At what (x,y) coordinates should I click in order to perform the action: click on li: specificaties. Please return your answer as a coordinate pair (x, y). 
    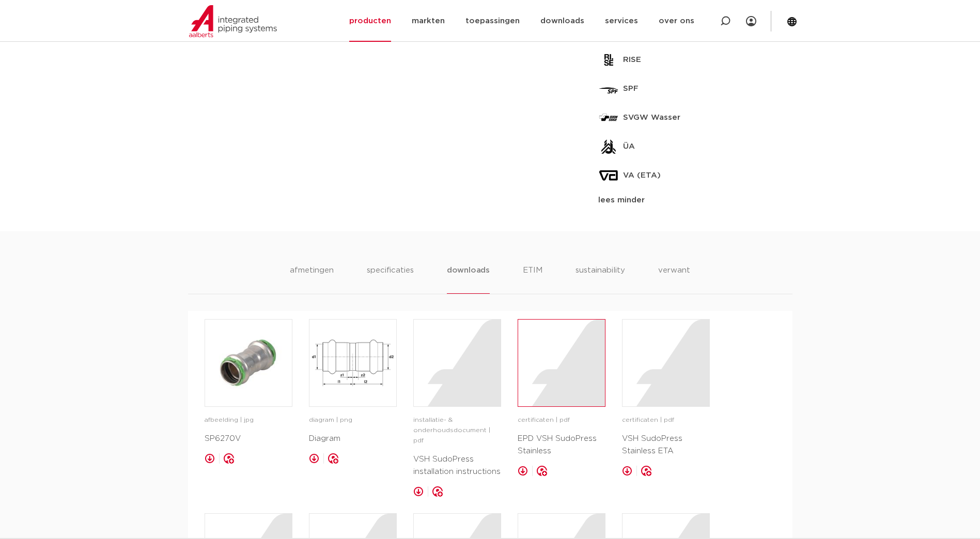
    Looking at the image, I should click on (390, 279).